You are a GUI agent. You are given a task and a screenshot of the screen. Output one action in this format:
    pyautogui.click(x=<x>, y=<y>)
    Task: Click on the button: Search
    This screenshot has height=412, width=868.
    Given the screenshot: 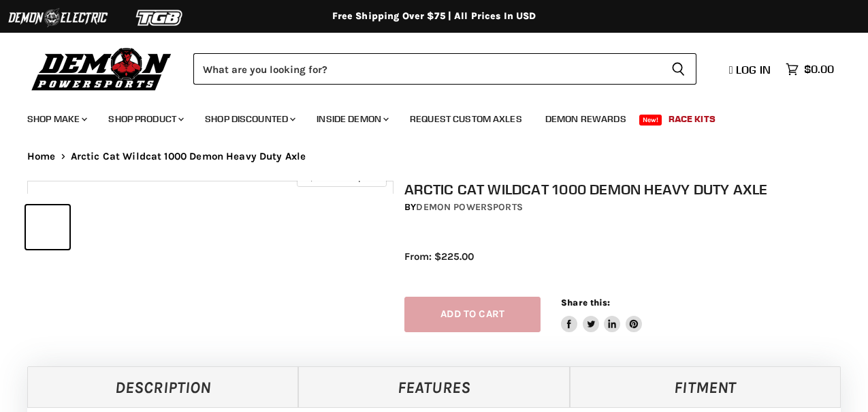 What is the action you would take?
    pyautogui.click(x=678, y=69)
    